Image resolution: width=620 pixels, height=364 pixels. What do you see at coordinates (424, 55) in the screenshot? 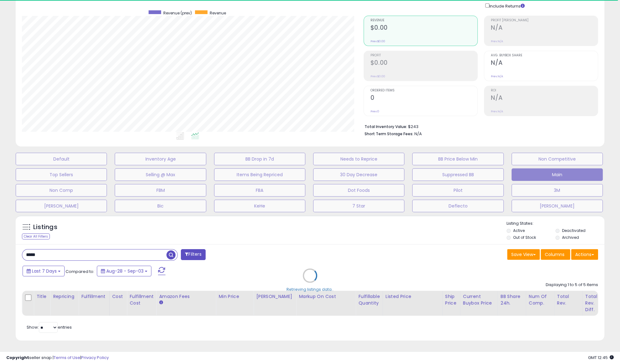
I see `span: Profit` at bounding box center [424, 55].